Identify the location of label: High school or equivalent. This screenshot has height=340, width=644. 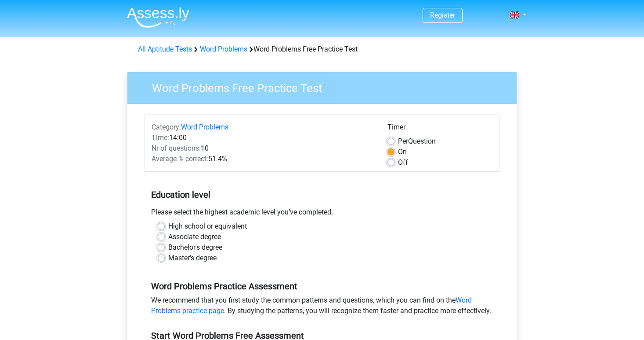
(207, 226).